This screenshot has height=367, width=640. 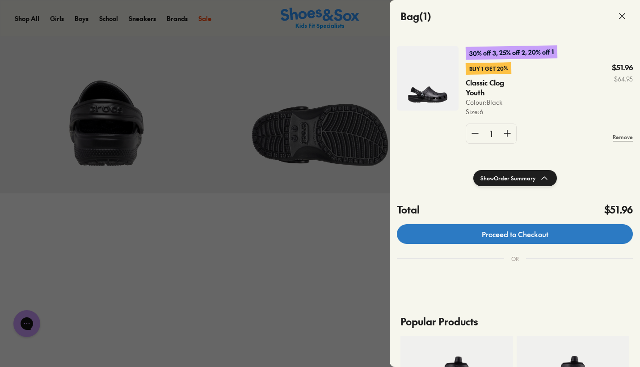 What do you see at coordinates (491, 133) in the screenshot?
I see `div: 1` at bounding box center [491, 133].